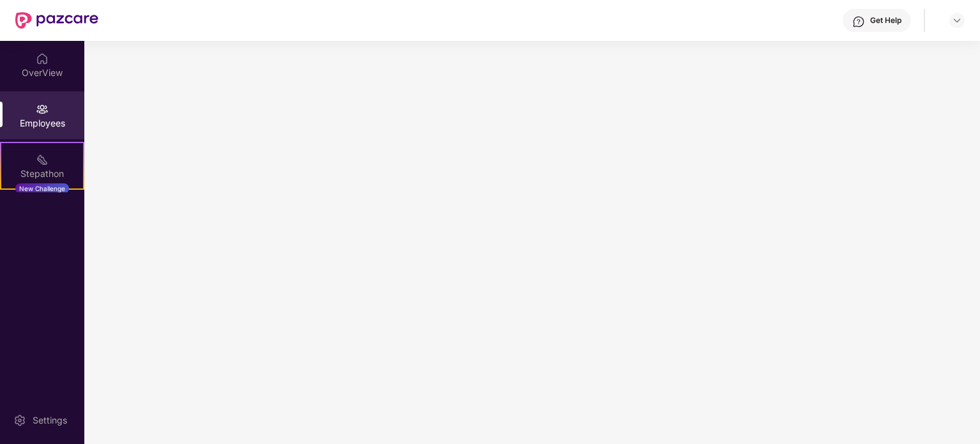  What do you see at coordinates (858, 22) in the screenshot?
I see `img: svg+xml;base64,PHN2ZyBpZD0iSGVscC0zMngzMiIgeG1sbnM9Imh0dHA6Ly93d3cudzMub3JnLzIwMDAvc3ZnIiB3aWR0aD...` at bounding box center [858, 22].